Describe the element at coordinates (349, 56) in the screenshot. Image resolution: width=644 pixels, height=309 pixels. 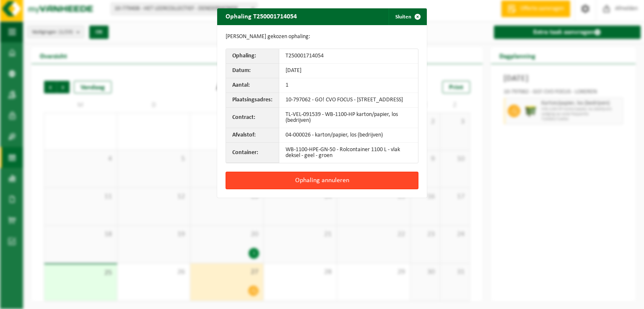
I see `td: T250001714054` at that location.